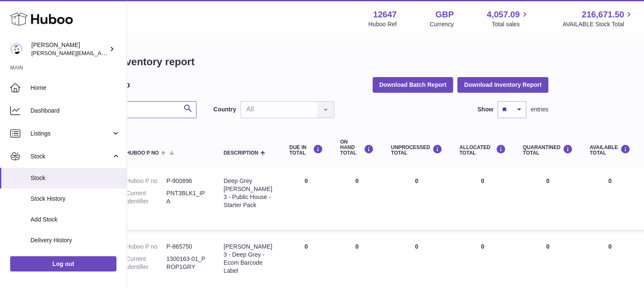 The width and height of the screenshot is (644, 288). I want to click on a: 4,057.09 Total sales, so click(508, 19).